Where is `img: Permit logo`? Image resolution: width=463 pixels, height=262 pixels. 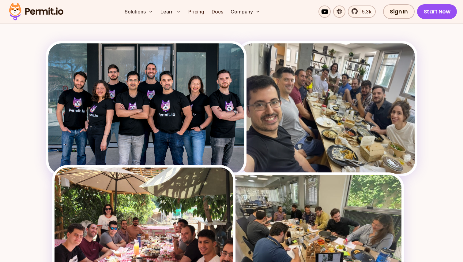
img: Permit logo is located at coordinates (36, 12).